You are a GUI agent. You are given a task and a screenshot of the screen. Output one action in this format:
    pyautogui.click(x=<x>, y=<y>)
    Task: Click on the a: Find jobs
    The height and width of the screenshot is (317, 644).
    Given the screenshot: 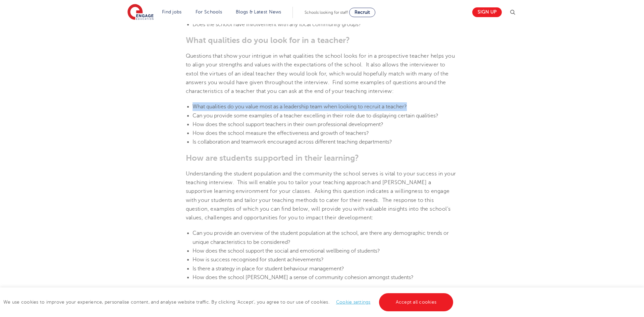 What is the action you would take?
    pyautogui.click(x=171, y=12)
    